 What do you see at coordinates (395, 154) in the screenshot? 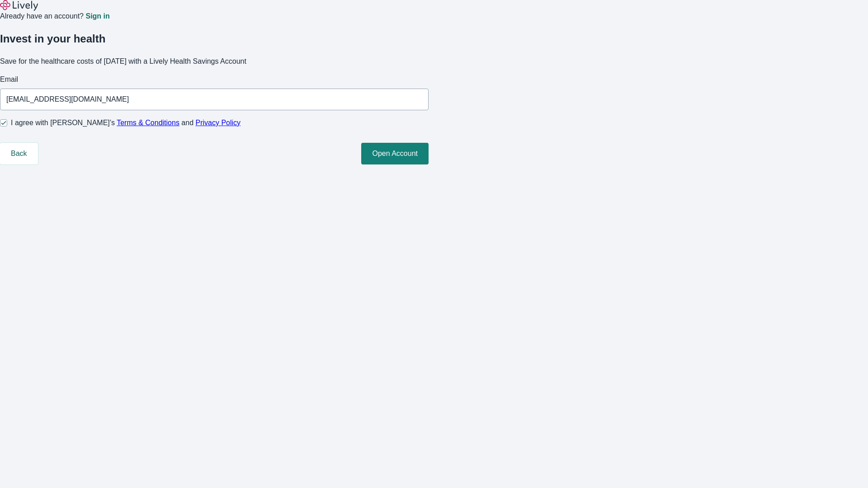
I see `button: Open Account` at bounding box center [395, 154].